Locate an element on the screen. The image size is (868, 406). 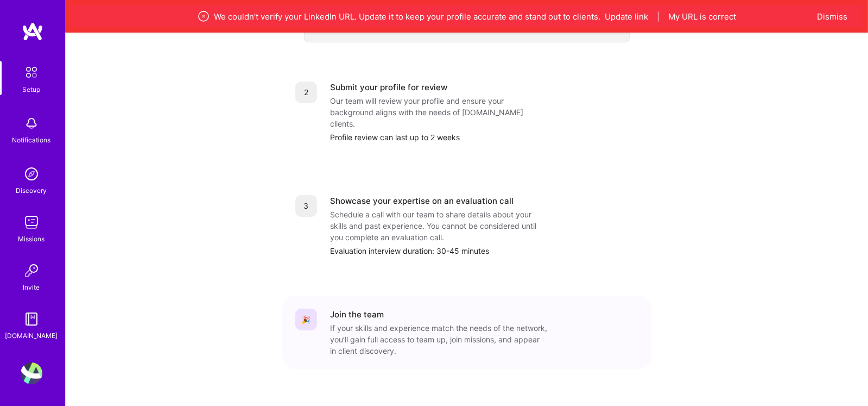
div: We couldn’t verify your LinkedIn URL. Update it to keep your profile accurate and stand out to cl... is located at coordinates (466, 17).